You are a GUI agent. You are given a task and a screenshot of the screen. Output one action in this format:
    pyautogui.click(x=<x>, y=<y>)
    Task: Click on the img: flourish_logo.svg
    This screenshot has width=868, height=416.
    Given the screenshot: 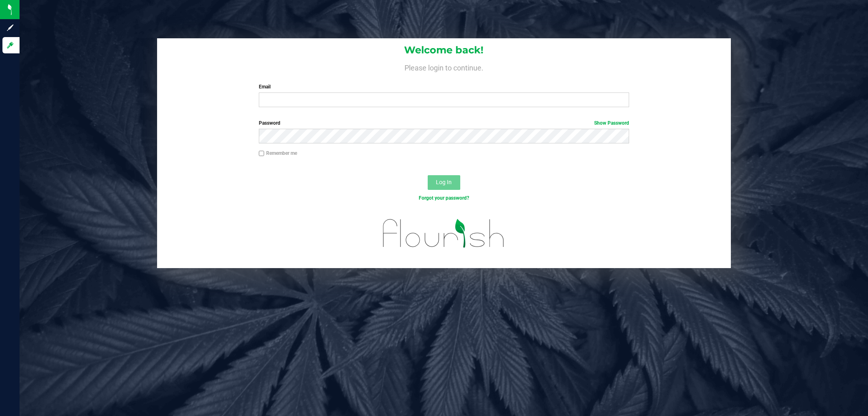 What is the action you would take?
    pyautogui.click(x=443, y=233)
    